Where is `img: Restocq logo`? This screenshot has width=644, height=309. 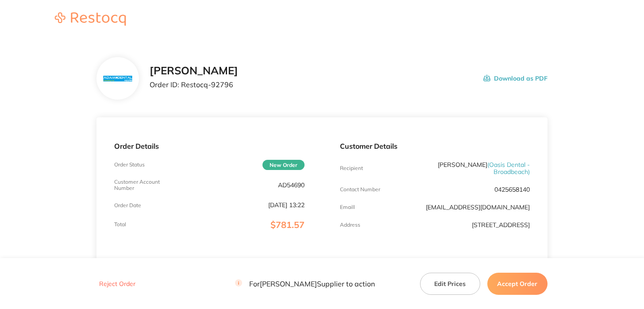 img: Restocq logo is located at coordinates (91, 19).